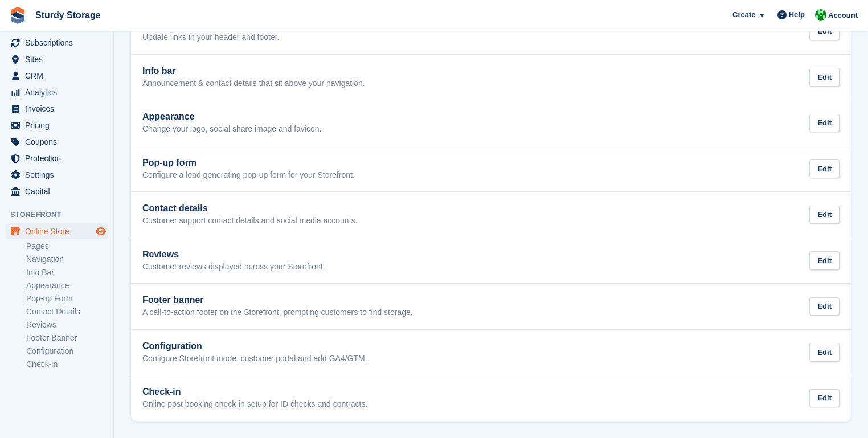 The height and width of the screenshot is (438, 868). I want to click on span: Pricing, so click(59, 125).